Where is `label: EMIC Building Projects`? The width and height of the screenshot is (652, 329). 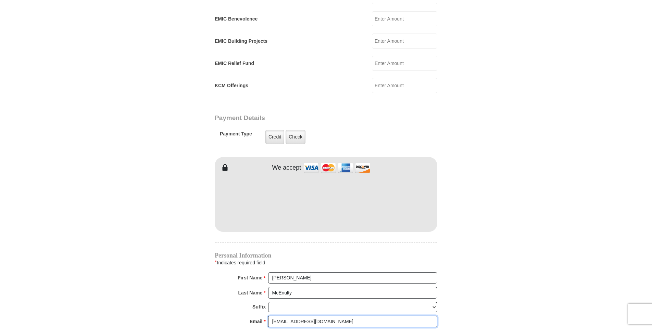 label: EMIC Building Projects is located at coordinates (241, 41).